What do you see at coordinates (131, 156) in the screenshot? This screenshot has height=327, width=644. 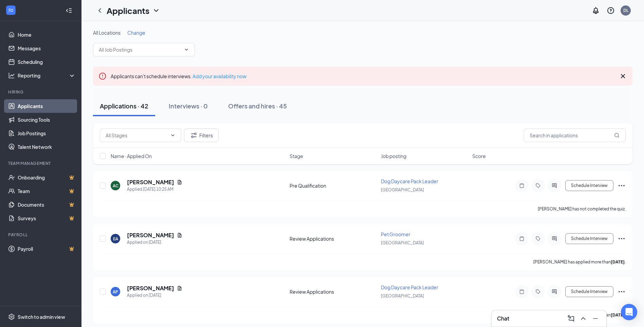 I see `span: Name · Applied On` at bounding box center [131, 156].